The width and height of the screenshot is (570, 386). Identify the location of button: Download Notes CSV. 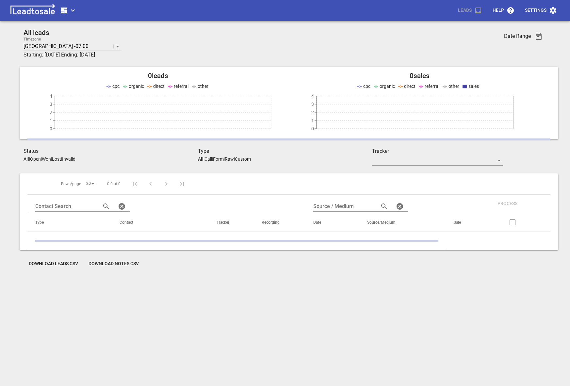
(114, 264).